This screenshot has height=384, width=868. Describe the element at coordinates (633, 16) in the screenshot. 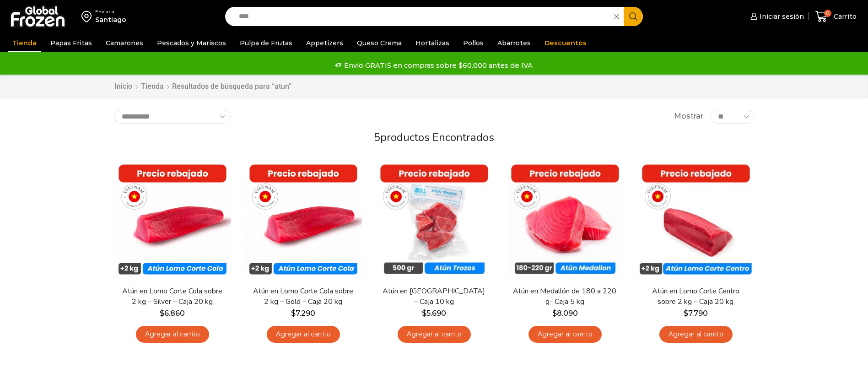

I see `button: Search button` at that location.